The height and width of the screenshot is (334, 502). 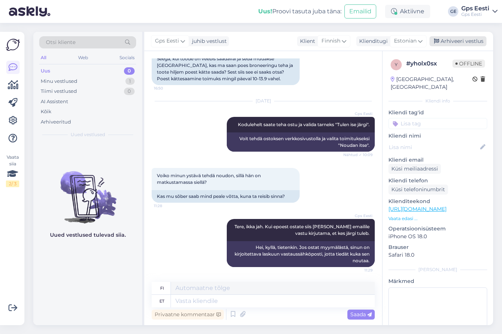 What do you see at coordinates (405, 41) in the screenshot?
I see `span: Estonian` at bounding box center [405, 41].